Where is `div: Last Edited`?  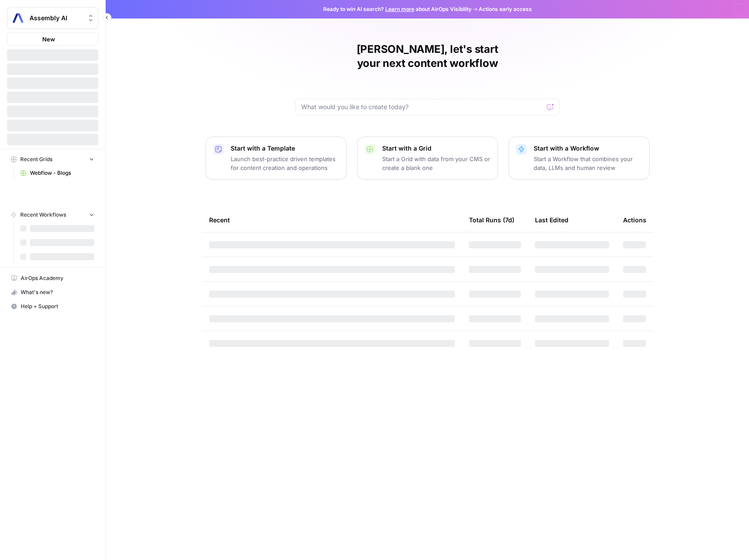
div: Last Edited is located at coordinates (552, 220).